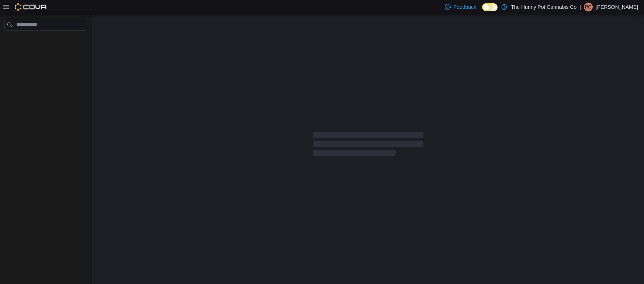  I want to click on span: Loading, so click(368, 146).